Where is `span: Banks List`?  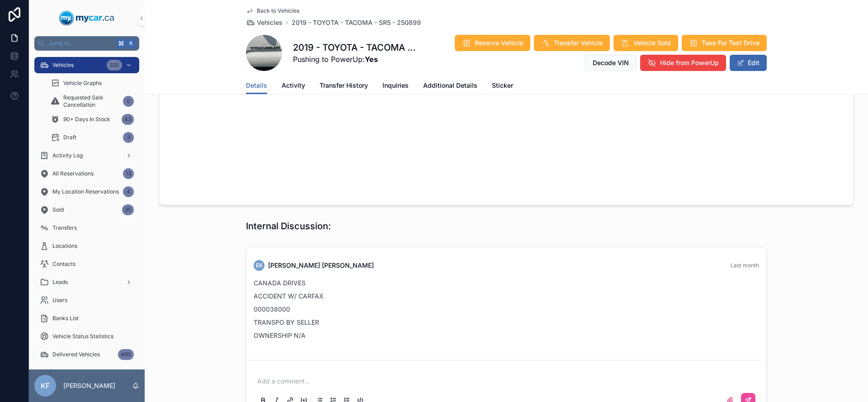
span: Banks List is located at coordinates (66, 318).